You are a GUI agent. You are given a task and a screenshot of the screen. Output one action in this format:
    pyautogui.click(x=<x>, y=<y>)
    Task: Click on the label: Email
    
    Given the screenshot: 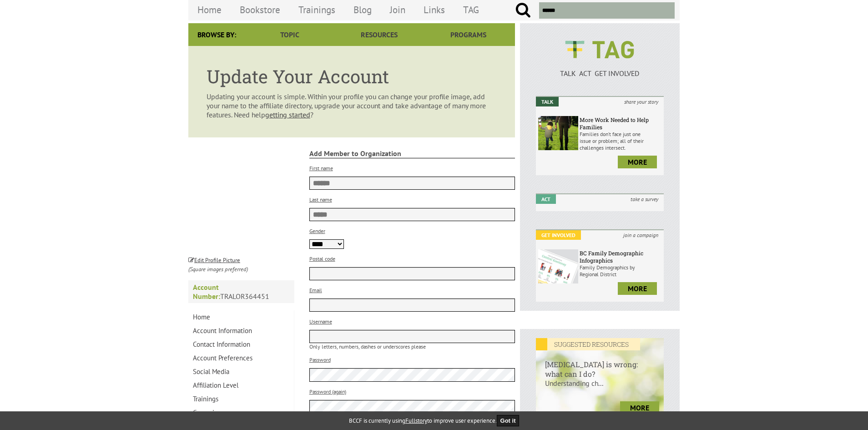 What is the action you would take?
    pyautogui.click(x=316, y=290)
    